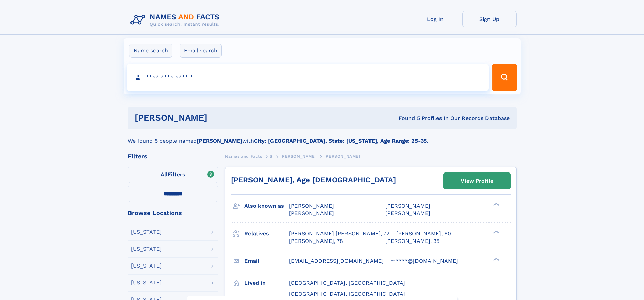  What do you see at coordinates (267, 261) in the screenshot?
I see `h3: Email` at bounding box center [267, 261].